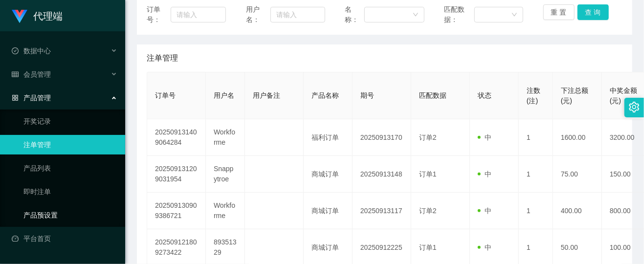 This screenshot has height=264, width=644. What do you see at coordinates (37, 16) in the screenshot?
I see `a: 代理端` at bounding box center [37, 16].